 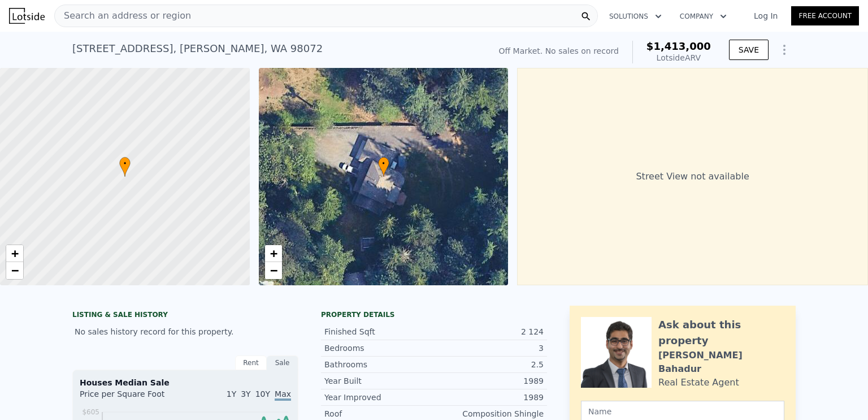 What do you see at coordinates (489, 348) in the screenshot?
I see `div: 3` at bounding box center [489, 348].